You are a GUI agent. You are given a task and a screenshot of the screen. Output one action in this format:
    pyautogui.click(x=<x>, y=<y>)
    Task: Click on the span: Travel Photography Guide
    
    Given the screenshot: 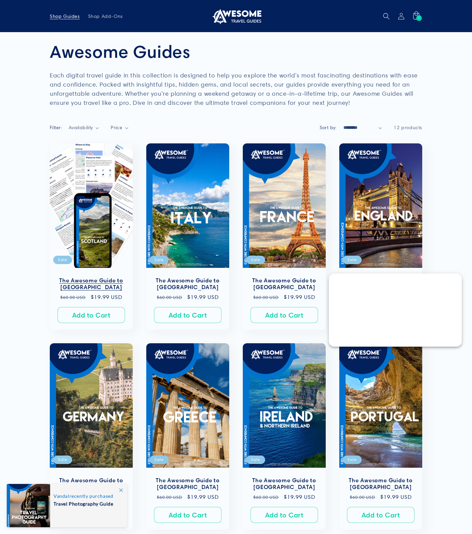 What is the action you would take?
    pyautogui.click(x=87, y=503)
    